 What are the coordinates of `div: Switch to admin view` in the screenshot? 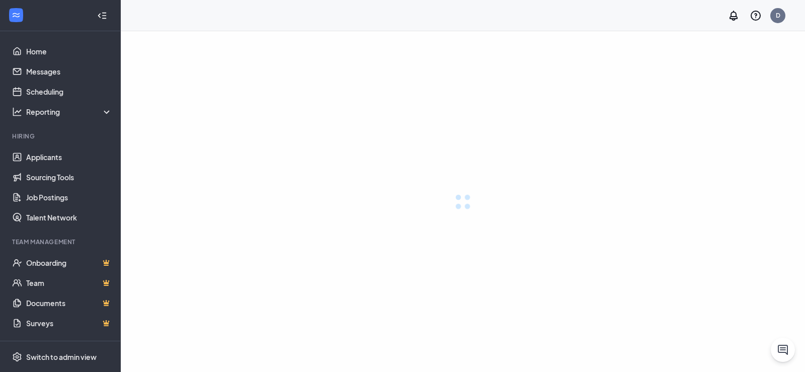 It's located at (61, 357).